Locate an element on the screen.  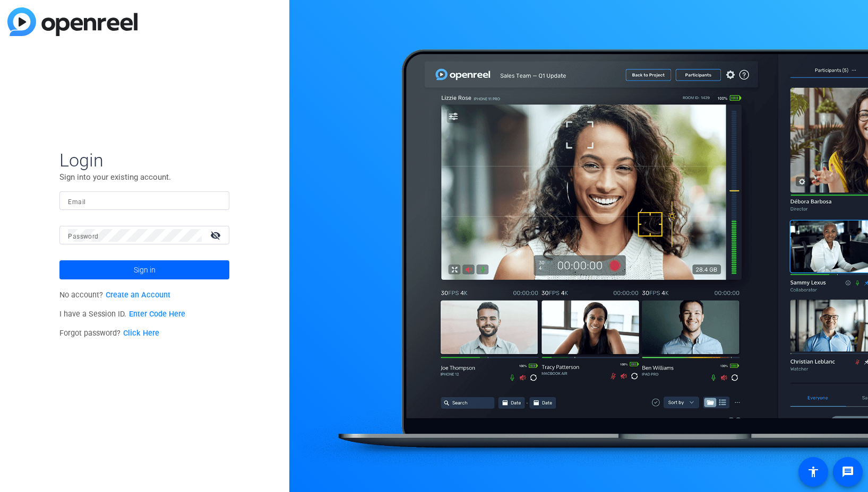
p: Sign into your existing account. is located at coordinates (145, 177).